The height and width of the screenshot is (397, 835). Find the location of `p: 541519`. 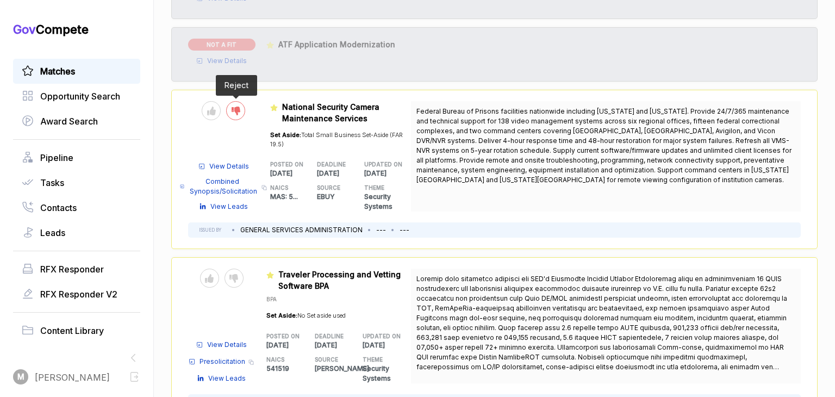

p: 541519 is located at coordinates (290, 369).